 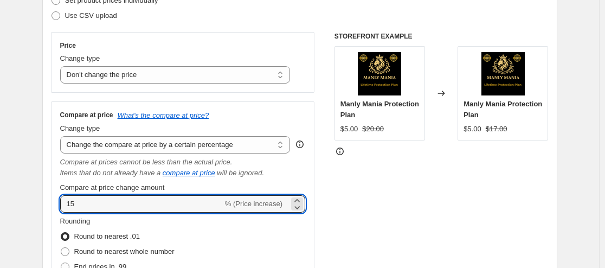 I want to click on h3: Compare at price, so click(x=87, y=115).